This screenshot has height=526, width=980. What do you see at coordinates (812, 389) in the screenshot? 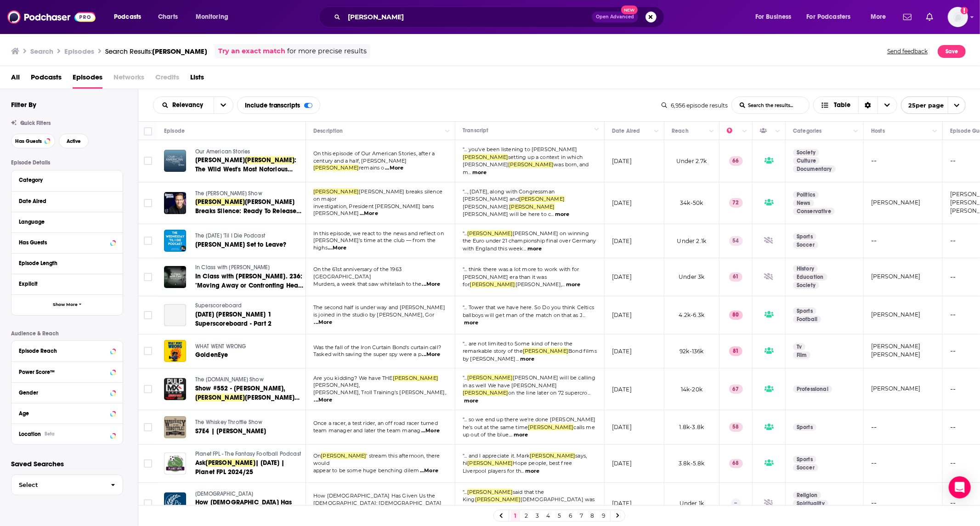
I see `a: Professional` at bounding box center [812, 389].